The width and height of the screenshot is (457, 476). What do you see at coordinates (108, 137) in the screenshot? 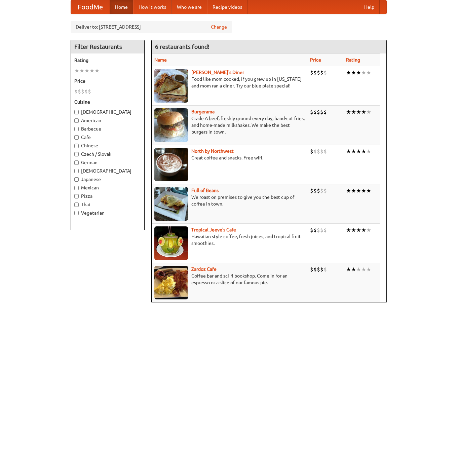
I see `label: Cafe` at bounding box center [108, 137].